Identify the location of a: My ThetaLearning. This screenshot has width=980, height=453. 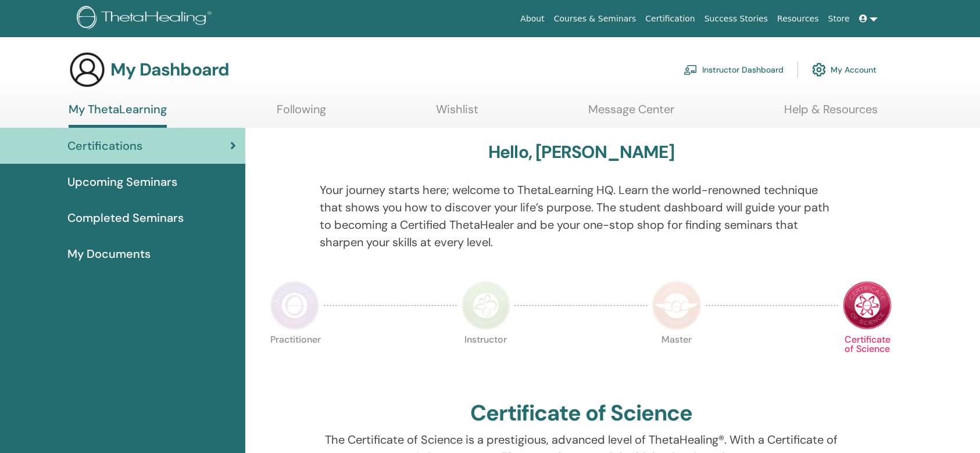
(117, 115).